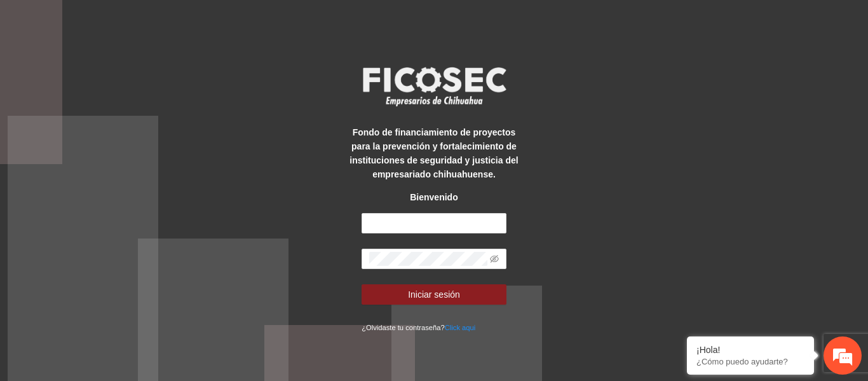 The height and width of the screenshot is (381, 868). Describe the element at coordinates (433, 197) in the screenshot. I see `strong: Bienvenido` at that location.